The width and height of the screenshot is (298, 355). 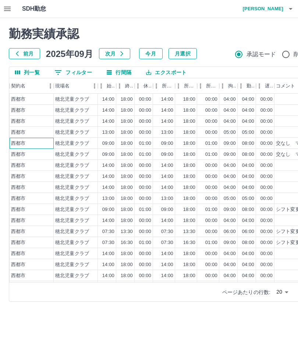 I want to click on span: 承認モード, so click(x=261, y=54).